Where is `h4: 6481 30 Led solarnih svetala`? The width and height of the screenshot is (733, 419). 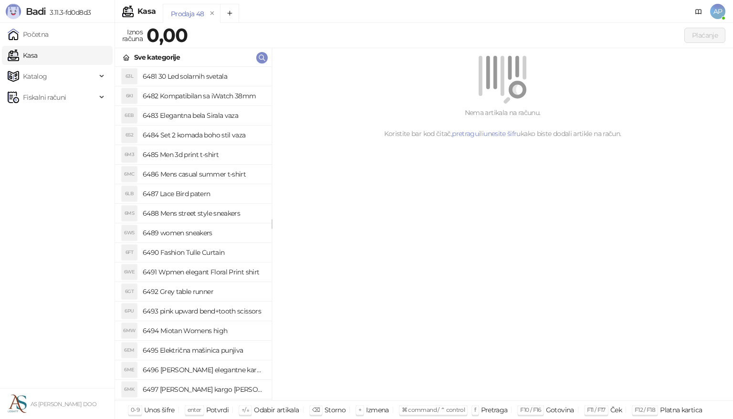
h4: 6481 30 Led solarnih svetala is located at coordinates (203, 76).